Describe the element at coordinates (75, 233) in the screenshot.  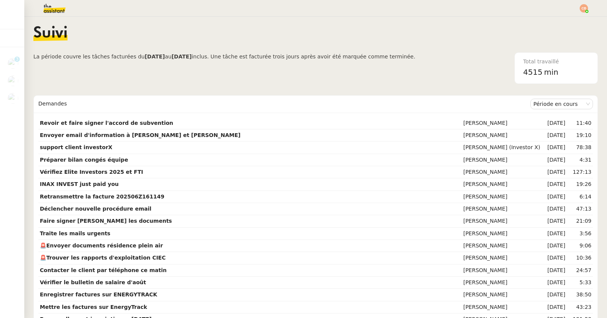
I see `strong: Traite les mails urgents` at that location.